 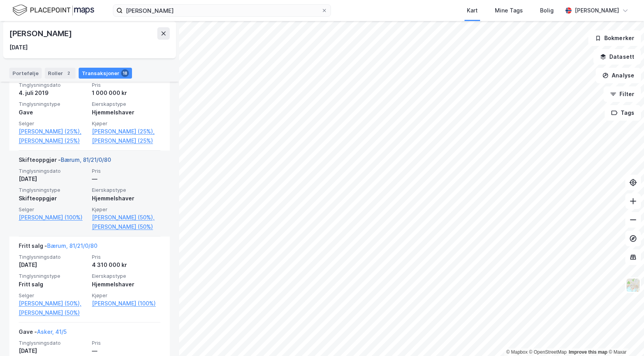 I want to click on button: Analyse, so click(x=618, y=75).